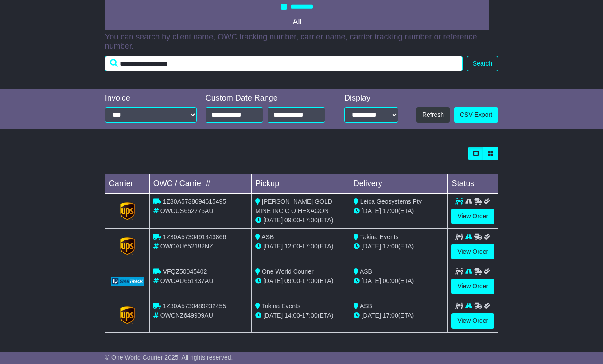 Image resolution: width=603 pixels, height=364 pixels. Describe the element at coordinates (268, 98) in the screenshot. I see `div: Custom Date Range` at that location.